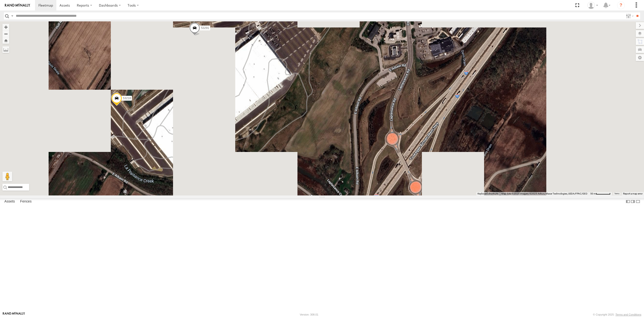 The height and width of the screenshot is (317, 644). What do you see at coordinates (488, 194) in the screenshot?
I see `button: Keyboard shortcuts` at bounding box center [488, 194].